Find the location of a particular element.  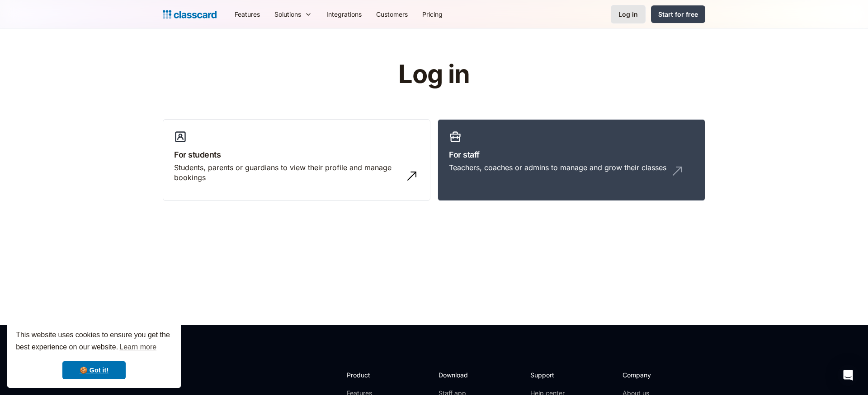

a: Customers is located at coordinates (392, 14).